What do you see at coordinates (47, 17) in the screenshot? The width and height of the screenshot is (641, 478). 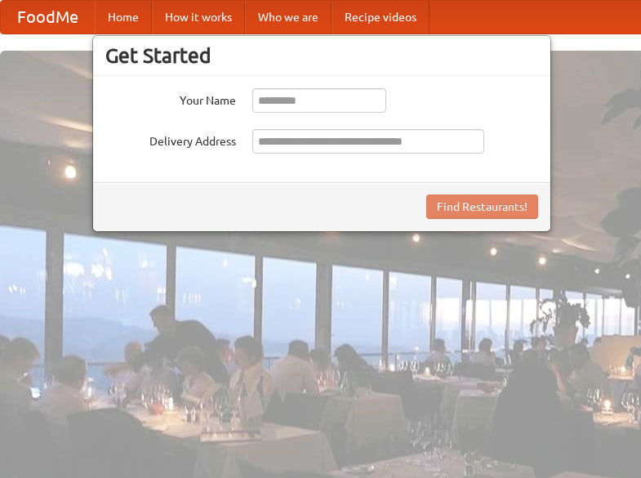 I see `a: FoodMe` at bounding box center [47, 17].